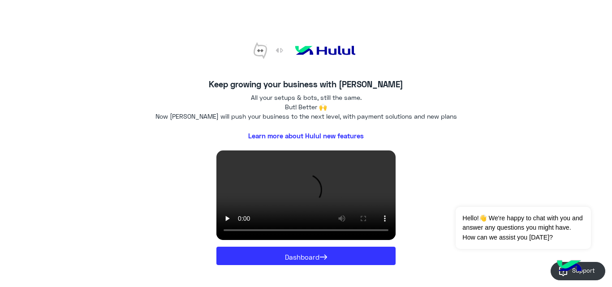 The image size is (612, 287). What do you see at coordinates (523, 228) in the screenshot?
I see `span: Hello!👋 We're happy to chat with you and answer any questions you might have. How can we assist y...` at bounding box center [523, 228].